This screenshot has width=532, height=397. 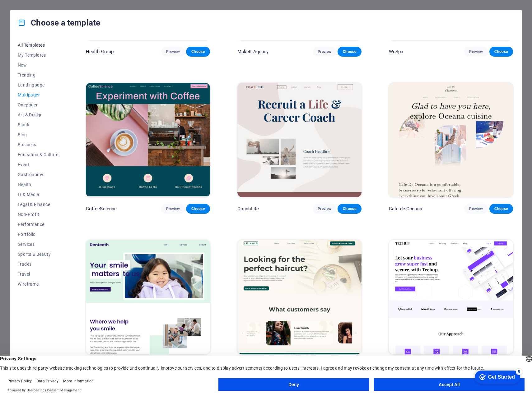 What do you see at coordinates (253, 51) in the screenshot?
I see `p: MakeIt Agency` at bounding box center [253, 51].